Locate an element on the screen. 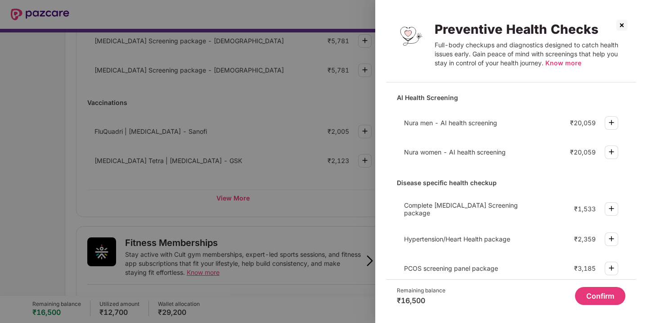 This screenshot has height=323, width=647. div: Disease specific health checkup is located at coordinates (511, 182).